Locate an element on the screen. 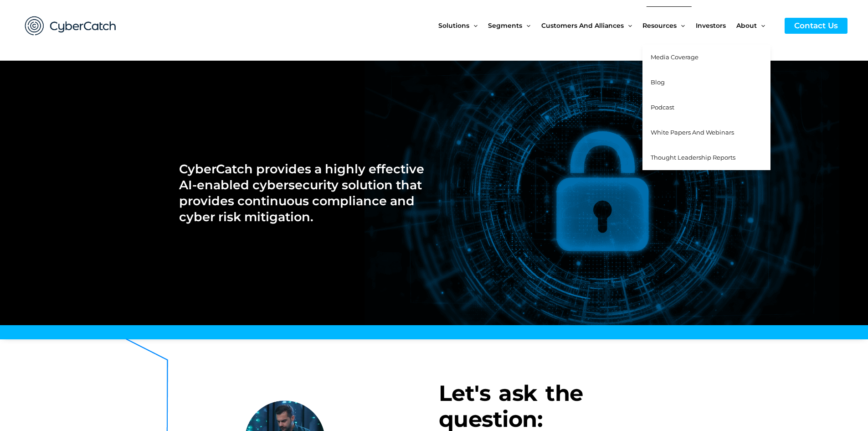 Image resolution: width=868 pixels, height=431 pixels. img: CyberCatch is located at coordinates (71, 25).